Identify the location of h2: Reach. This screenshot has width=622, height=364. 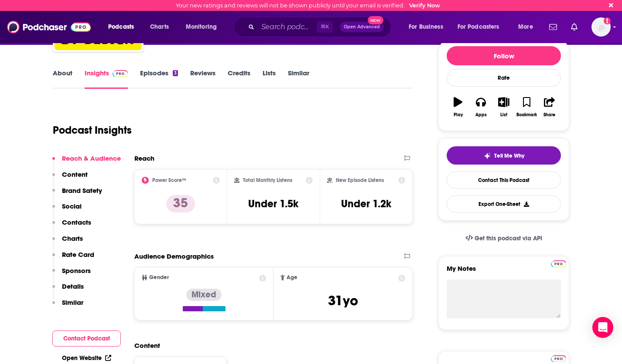
(144, 158).